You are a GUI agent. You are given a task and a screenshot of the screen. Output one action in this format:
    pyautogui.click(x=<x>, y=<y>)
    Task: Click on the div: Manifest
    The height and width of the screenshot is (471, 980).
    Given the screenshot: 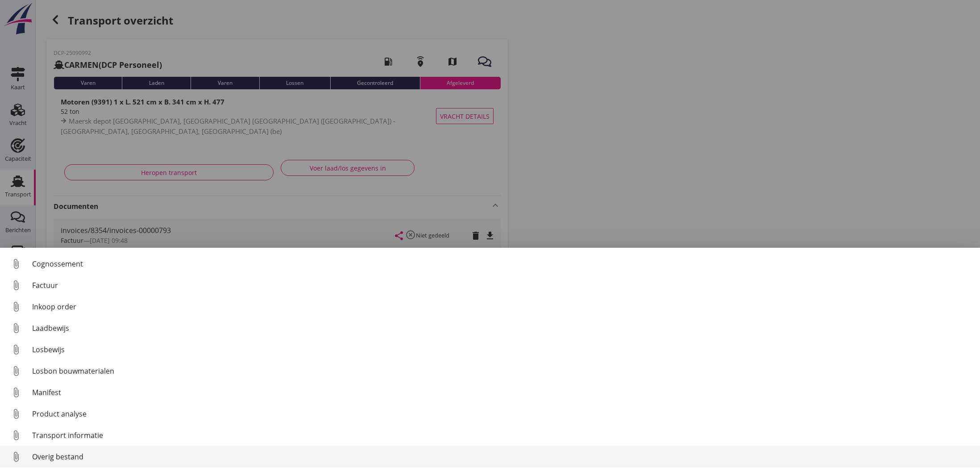 What is the action you would take?
    pyautogui.click(x=503, y=393)
    